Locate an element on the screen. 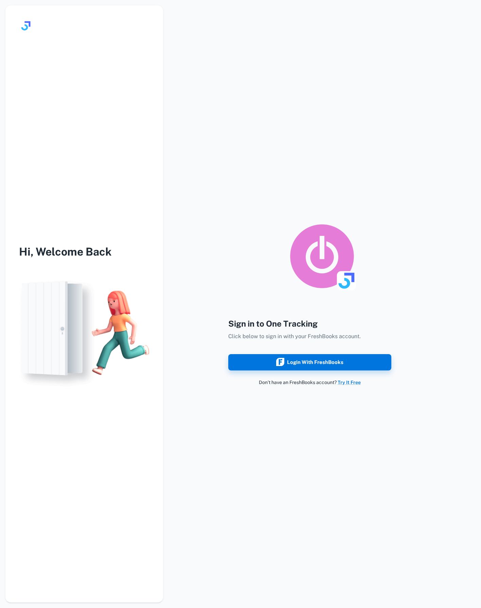 The width and height of the screenshot is (481, 608). div: Login with FreshBooks is located at coordinates (310, 362).